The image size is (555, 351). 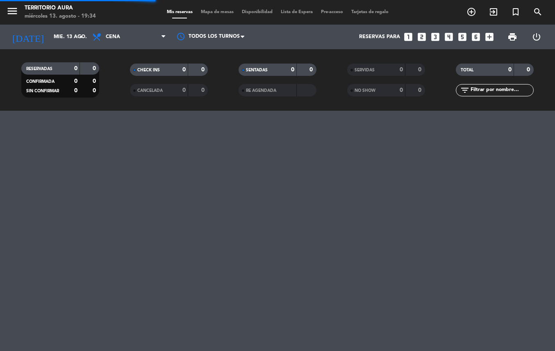 What do you see at coordinates (43, 91) in the screenshot?
I see `span: SIN CONFIRMAR` at bounding box center [43, 91].